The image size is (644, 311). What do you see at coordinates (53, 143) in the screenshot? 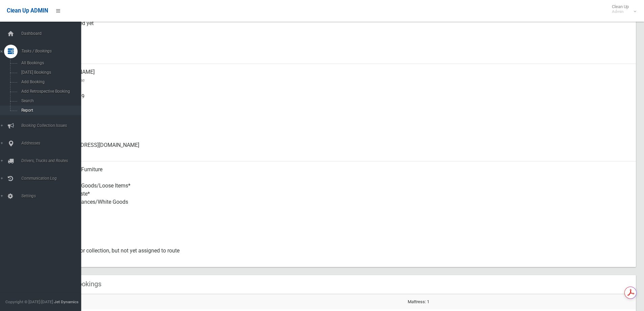
I see `span: Addresses` at bounding box center [53, 143].